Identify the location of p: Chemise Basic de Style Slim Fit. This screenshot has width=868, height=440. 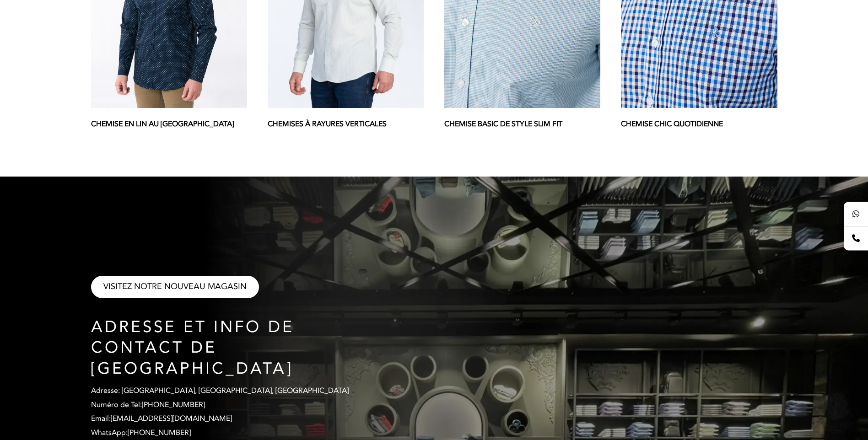
(523, 124).